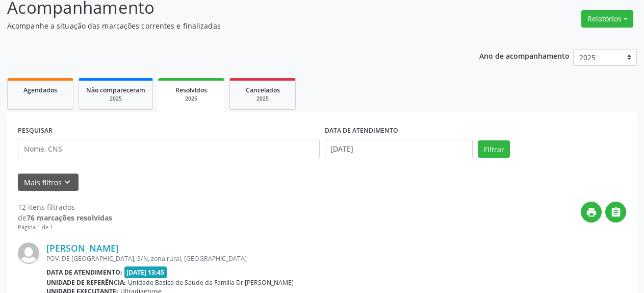 The width and height of the screenshot is (644, 293). What do you see at coordinates (84, 272) in the screenshot?
I see `b: Data de atendimento:` at bounding box center [84, 272].